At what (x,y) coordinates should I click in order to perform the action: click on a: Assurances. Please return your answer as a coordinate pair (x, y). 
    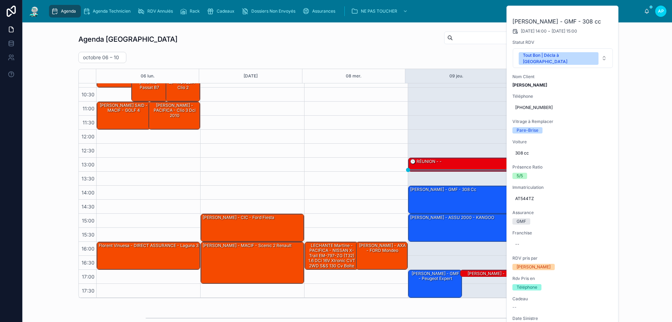
    Looking at the image, I should click on (320, 11).